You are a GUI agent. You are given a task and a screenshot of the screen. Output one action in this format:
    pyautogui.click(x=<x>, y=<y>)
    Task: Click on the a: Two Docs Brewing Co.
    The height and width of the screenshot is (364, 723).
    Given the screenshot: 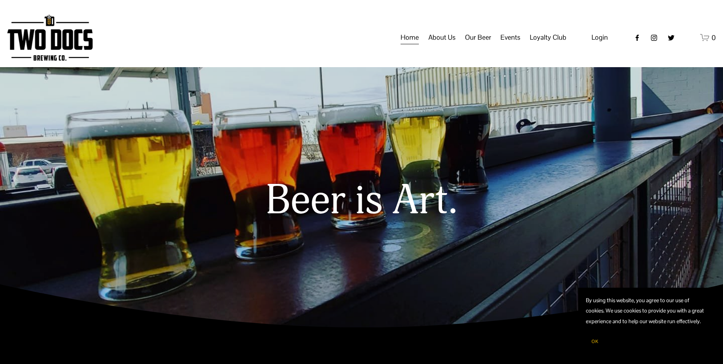 What is the action you would take?
    pyautogui.click(x=50, y=37)
    